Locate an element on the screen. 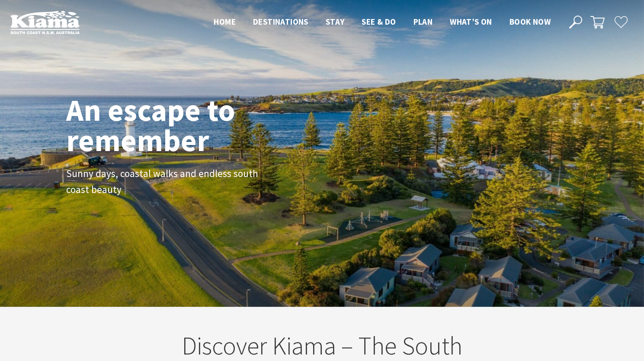 This screenshot has height=361, width=644. span: Book now is located at coordinates (530, 22).